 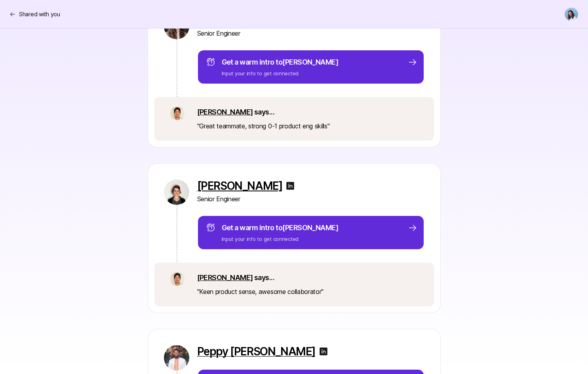 What do you see at coordinates (572, 14) in the screenshot?
I see `img: Dan Tase` at bounding box center [572, 14].